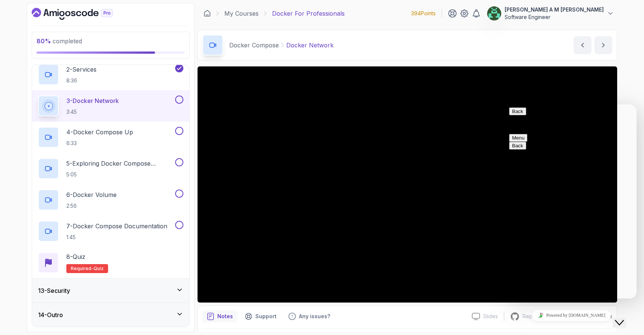  What do you see at coordinates (100, 132) in the screenshot?
I see `p: 4 - Docker Compose Up` at bounding box center [100, 132].